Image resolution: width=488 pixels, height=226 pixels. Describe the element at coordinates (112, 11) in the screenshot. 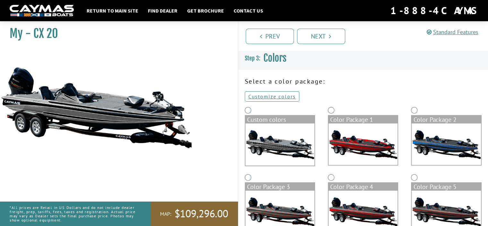

I see `a: Return to main site` at that location.